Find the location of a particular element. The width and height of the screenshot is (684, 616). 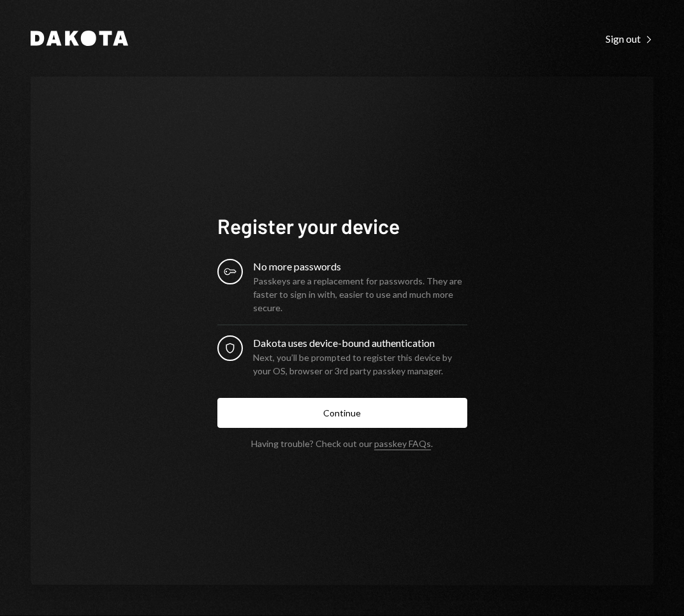

div: Passkeys are a replacement for passwords. They are faster to sign in with, easier to use and much... is located at coordinates (360, 294).